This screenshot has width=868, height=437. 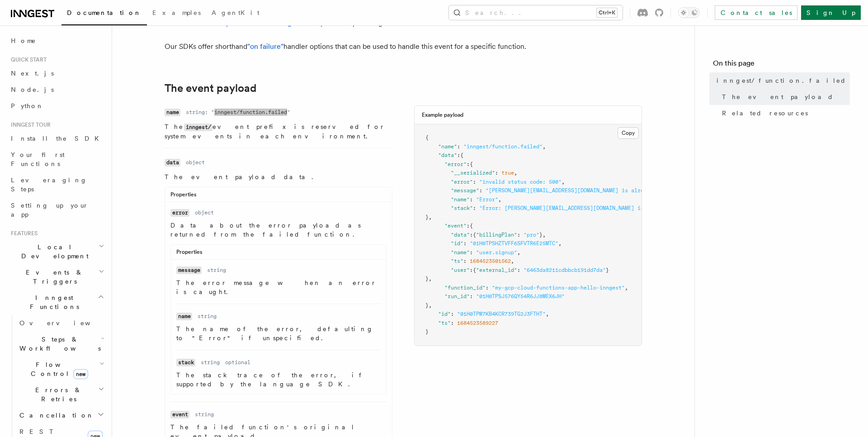 What do you see at coordinates (57, 138) in the screenshot?
I see `a: Install the SDK` at bounding box center [57, 138].